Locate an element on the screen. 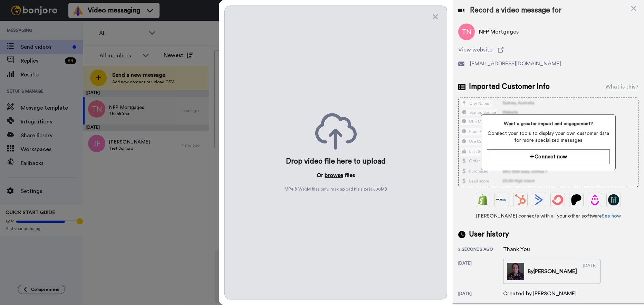  span: User history is located at coordinates (489, 234).